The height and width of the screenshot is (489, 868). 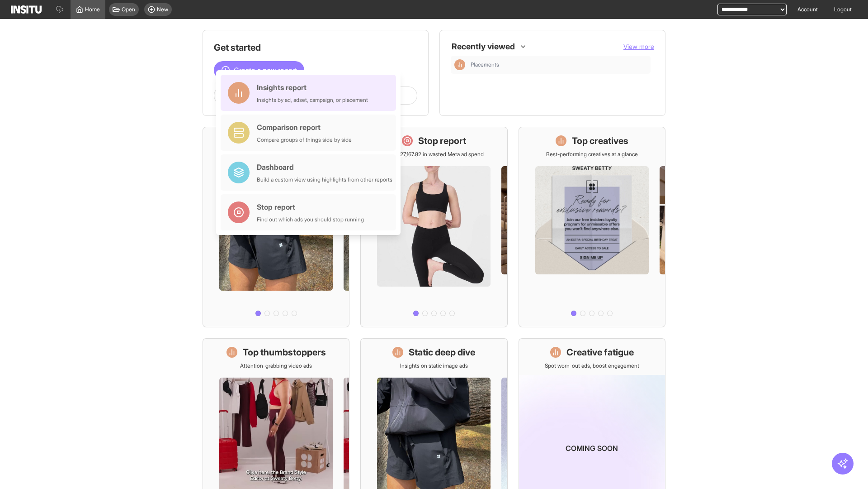 I want to click on div: Build a custom view using highlights from other reports, so click(x=324, y=180).